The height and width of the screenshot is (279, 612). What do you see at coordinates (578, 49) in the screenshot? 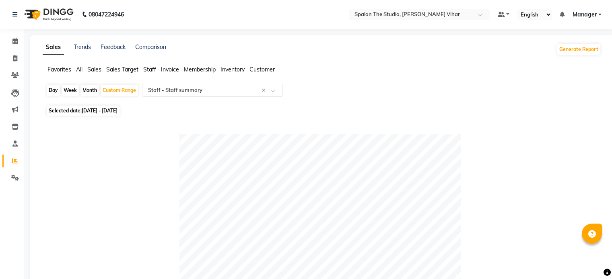
I see `button: Generate Report` at bounding box center [578, 49].